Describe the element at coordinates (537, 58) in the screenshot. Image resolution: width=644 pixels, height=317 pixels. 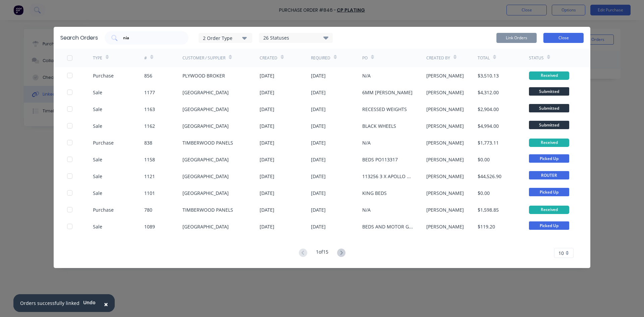
I see `div: Status` at that location.